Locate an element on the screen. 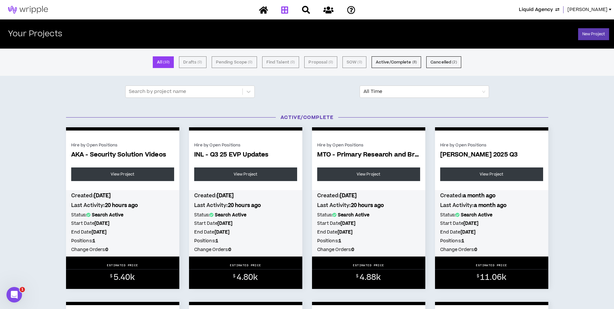  span: 5.40k is located at coordinates (124, 277).